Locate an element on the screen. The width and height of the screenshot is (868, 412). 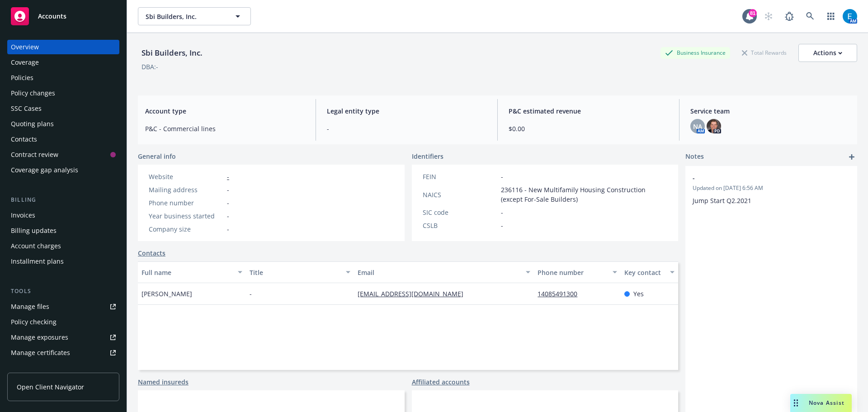
button: Actions is located at coordinates (827, 53).